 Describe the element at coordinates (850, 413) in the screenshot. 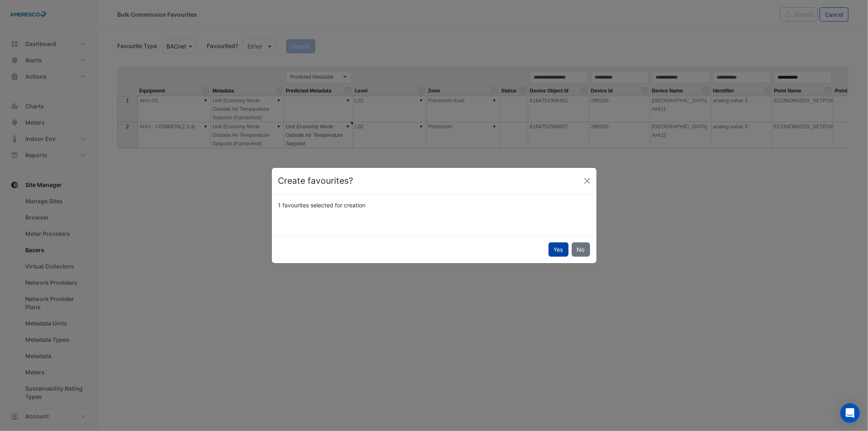

I see `div: Open Intercom Messenger` at that location.